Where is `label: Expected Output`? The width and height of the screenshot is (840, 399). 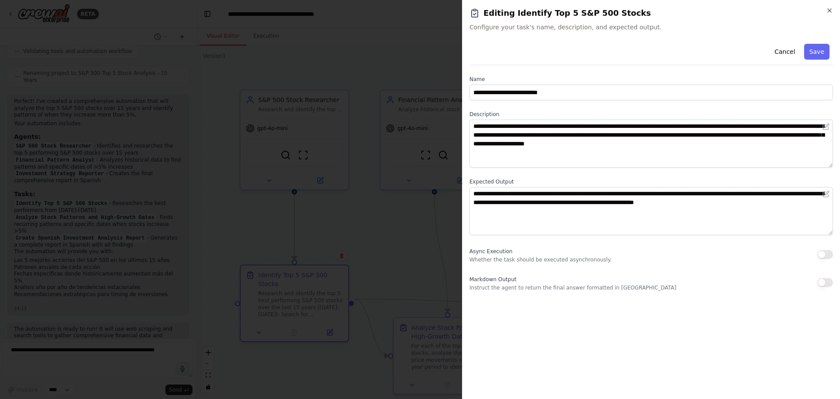 label: Expected Output is located at coordinates (651, 182).